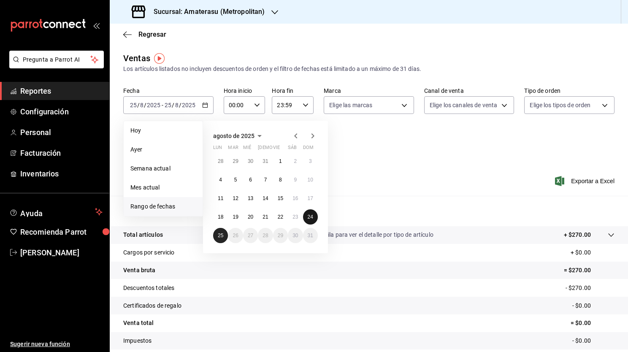 The height and width of the screenshot is (352, 628). I want to click on span: agosto de 2025, so click(234, 136).